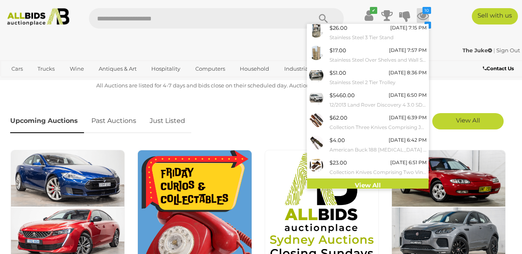  What do you see at coordinates (378, 82) in the screenshot?
I see `small: Stainless Steel 2 Tier Trolley` at bounding box center [378, 82].